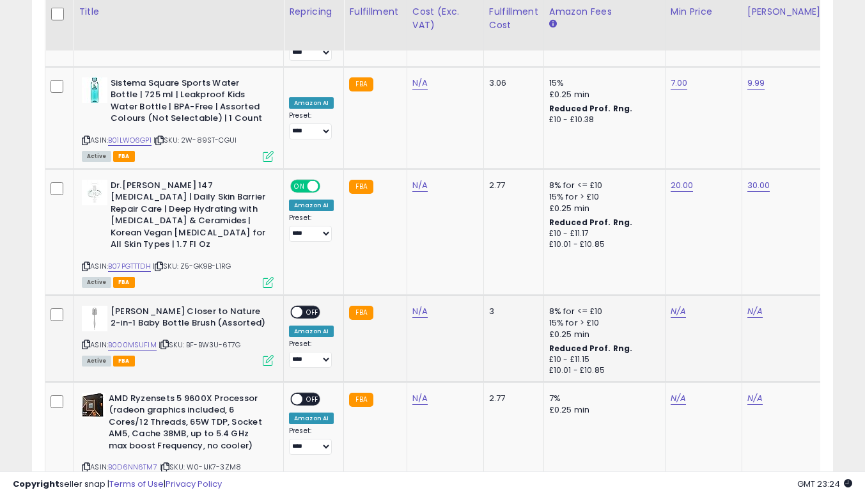 The width and height of the screenshot is (865, 497). I want to click on a: B07PGTTTDH, so click(129, 266).